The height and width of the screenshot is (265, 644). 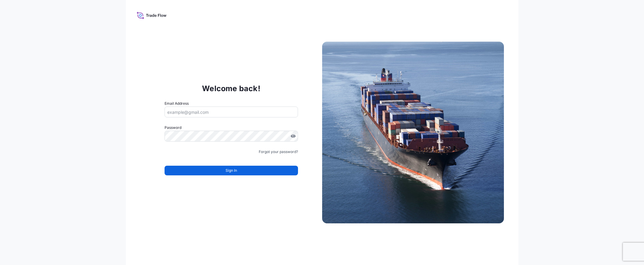 What do you see at coordinates (231, 128) in the screenshot?
I see `label: Password` at bounding box center [231, 128].